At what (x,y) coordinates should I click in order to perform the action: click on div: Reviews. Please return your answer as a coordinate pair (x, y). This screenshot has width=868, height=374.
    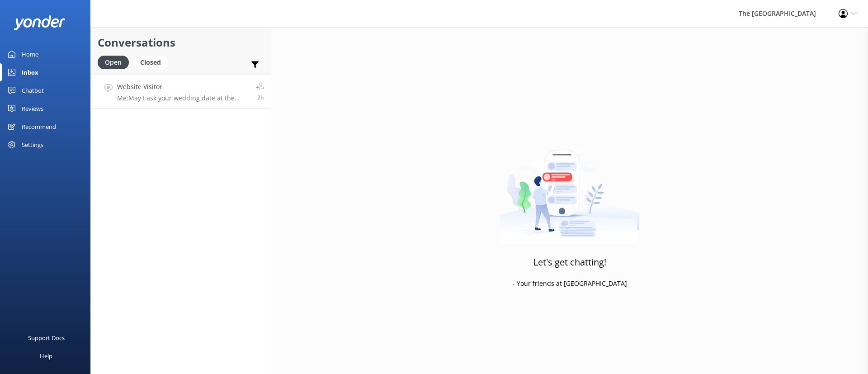
    Looking at the image, I should click on (33, 108).